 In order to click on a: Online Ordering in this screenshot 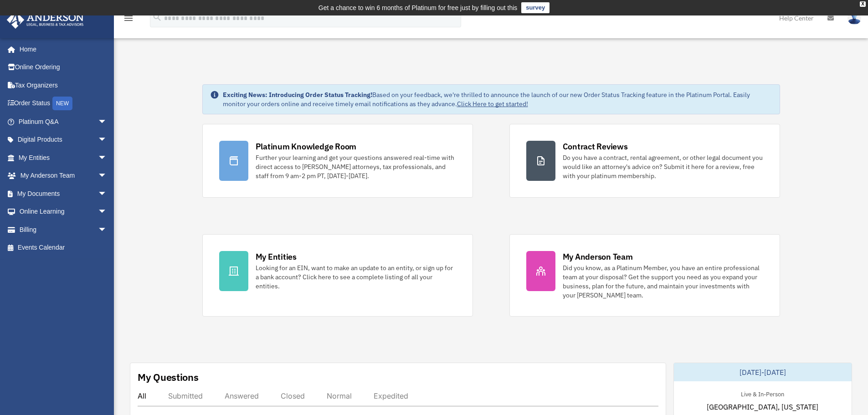, I will do `click(64, 68)`.